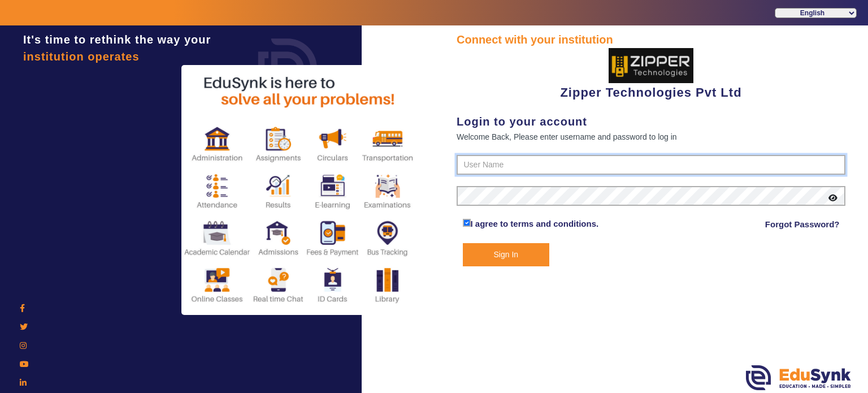 The width and height of the screenshot is (868, 393). What do you see at coordinates (651, 39) in the screenshot?
I see `div: Connect with your institution` at bounding box center [651, 39].